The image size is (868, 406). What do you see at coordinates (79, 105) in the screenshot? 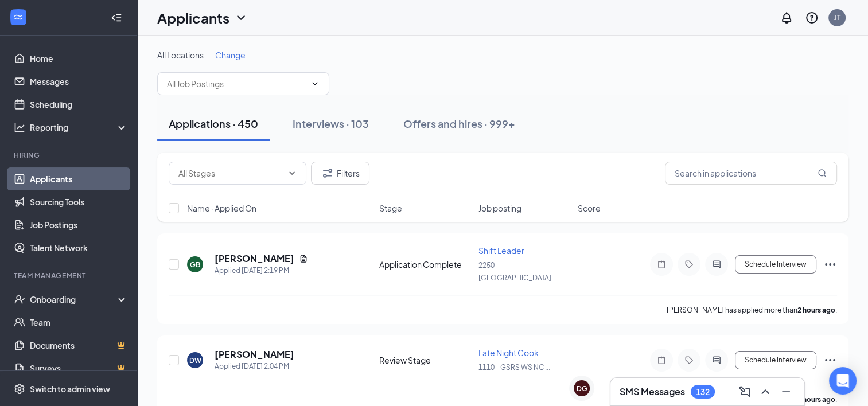
I see `a: Scheduling` at bounding box center [79, 105].